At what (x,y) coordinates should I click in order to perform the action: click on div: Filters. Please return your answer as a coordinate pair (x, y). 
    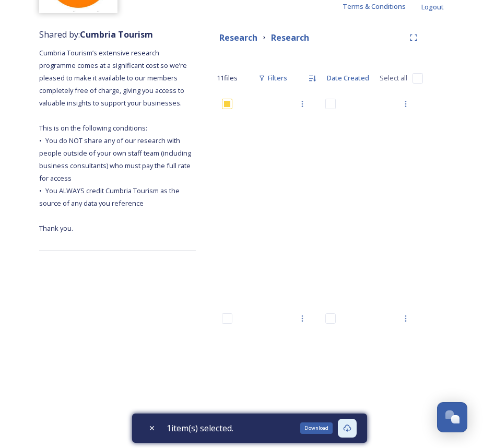
    Looking at the image, I should click on (272, 78).